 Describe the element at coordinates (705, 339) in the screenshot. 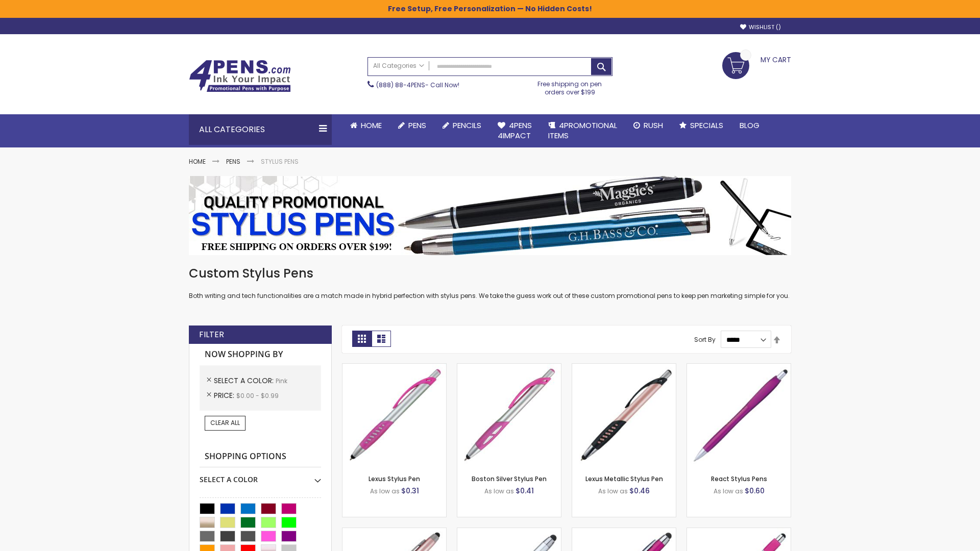

I see `label: Sort By` at that location.